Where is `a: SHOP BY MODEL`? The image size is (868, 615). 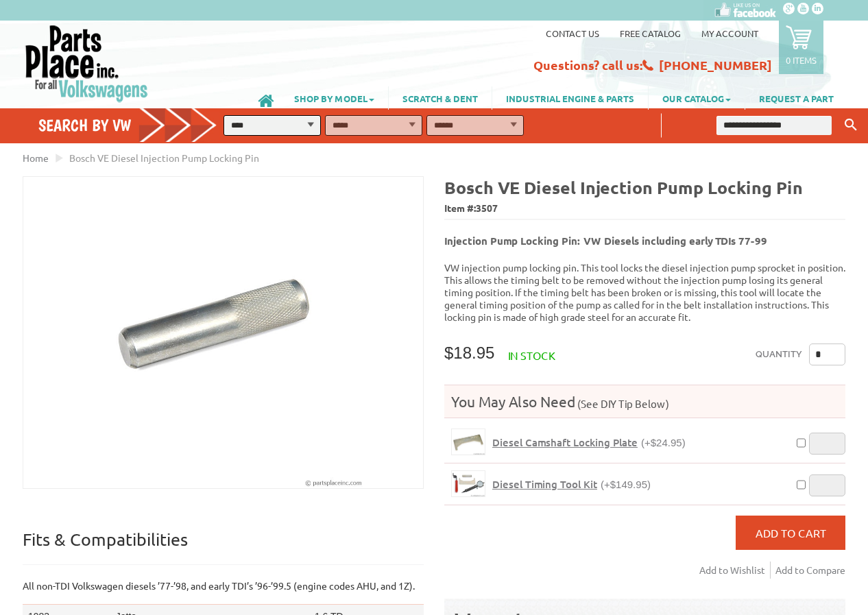
a: SHOP BY MODEL is located at coordinates (334, 98).